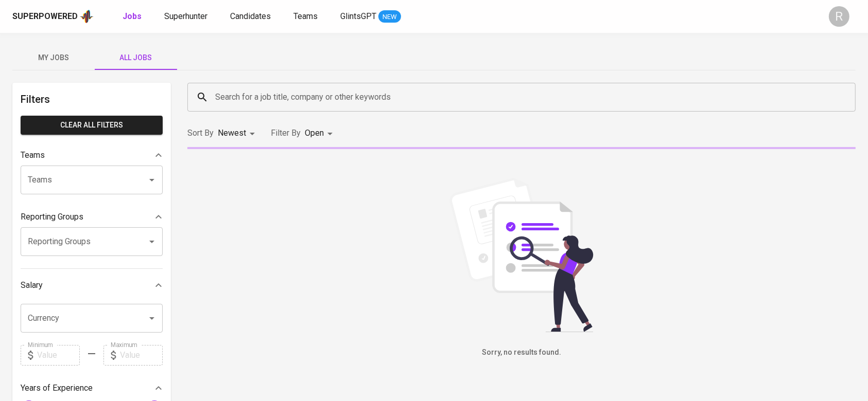  What do you see at coordinates (53, 17) in the screenshot?
I see `a: Superpoweredapp logo` at bounding box center [53, 17].